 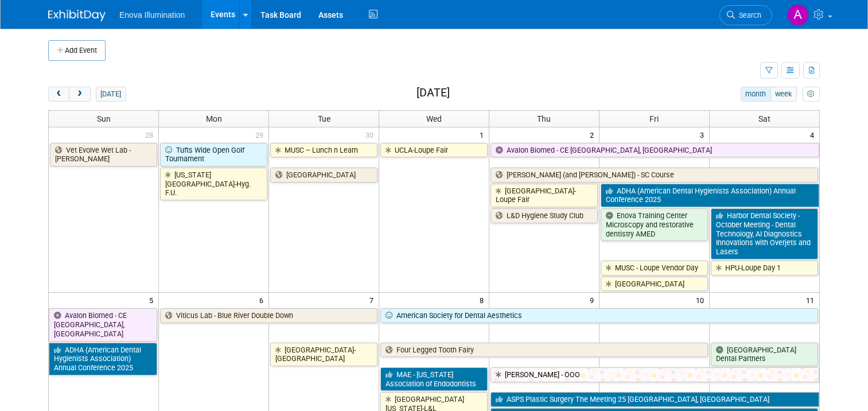 I want to click on span: 11, so click(x=812, y=300).